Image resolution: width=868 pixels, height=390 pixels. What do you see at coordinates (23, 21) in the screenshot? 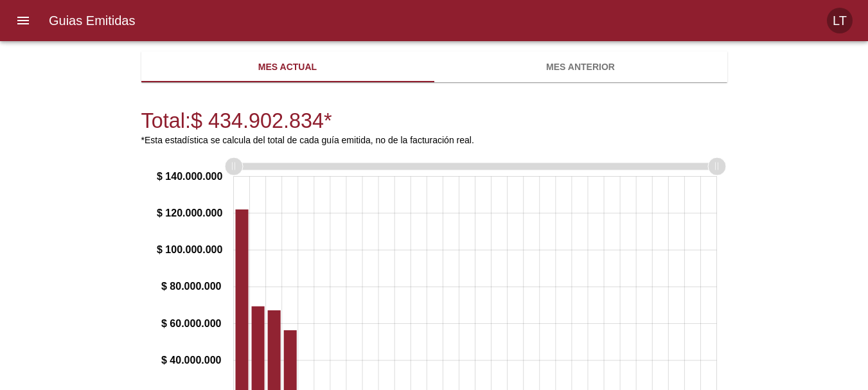
I see `button: menu` at bounding box center [23, 21].